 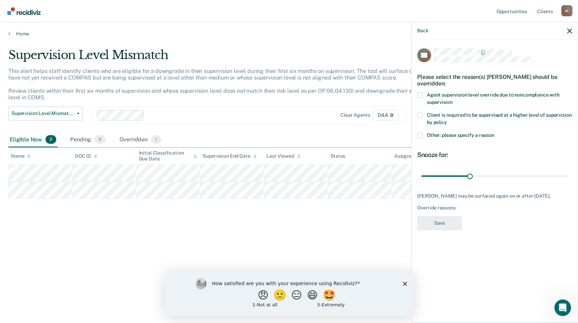 I want to click on button: 4, so click(x=148, y=24).